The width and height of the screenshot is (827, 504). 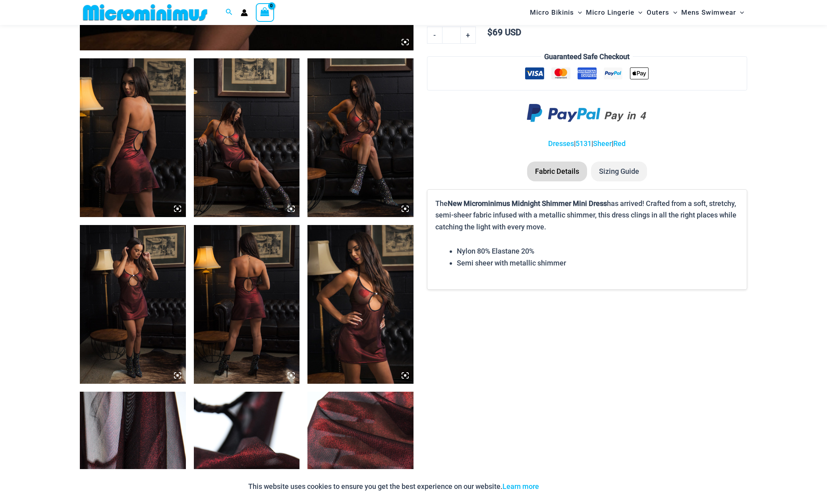 I want to click on span: Micro Bikinis, so click(x=552, y=13).